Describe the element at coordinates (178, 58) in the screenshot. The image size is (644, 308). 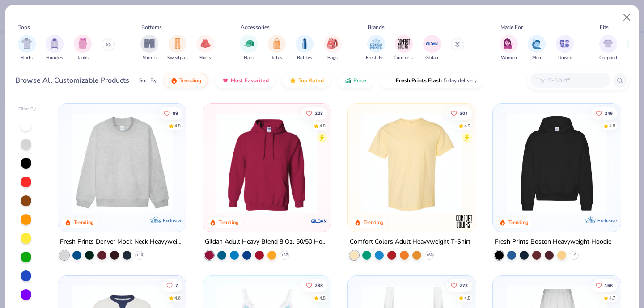
I see `span: Sweatpants` at that location.